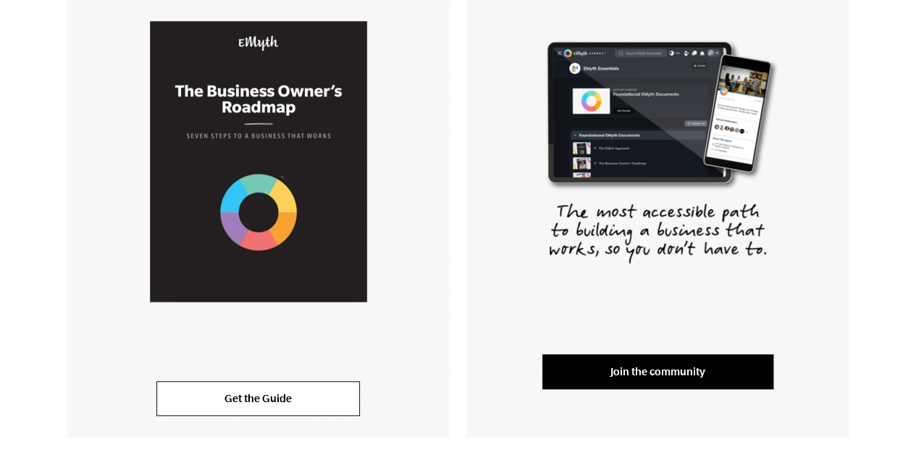  Describe the element at coordinates (657, 148) in the screenshot. I see `img: EMyth Connect Right Hand CTA` at that location.